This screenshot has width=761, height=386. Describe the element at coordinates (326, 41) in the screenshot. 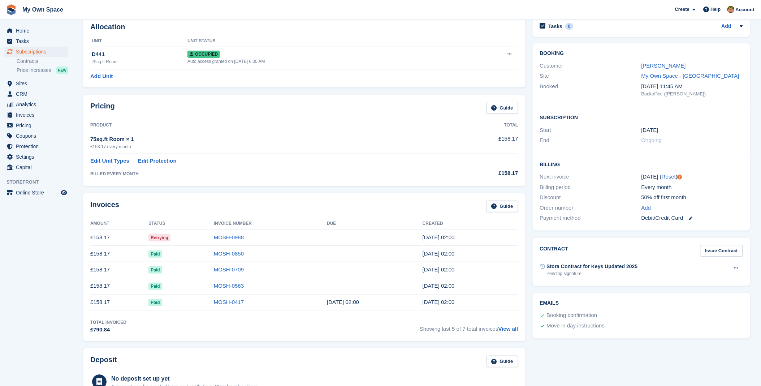

I see `th: Unit Status` at that location.